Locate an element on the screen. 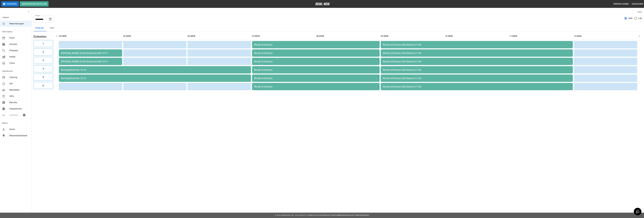 The width and height of the screenshot is (644, 218). button: Choose date, selected date is 28. Nov. 2025 is located at coordinates (50, 19).